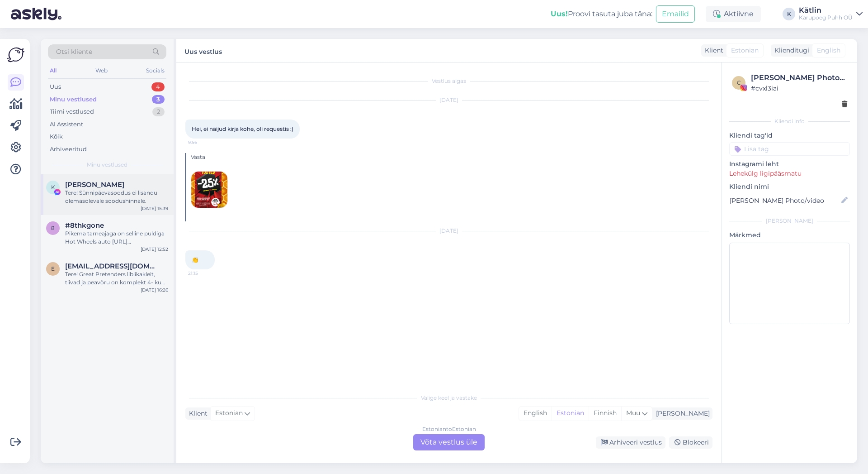  What do you see at coordinates (53, 71) in the screenshot?
I see `div: All` at bounding box center [53, 71].